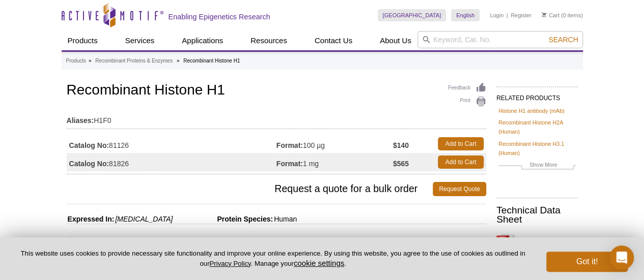 This screenshot has height=280, width=644. I want to click on td: 81826, so click(171, 162).